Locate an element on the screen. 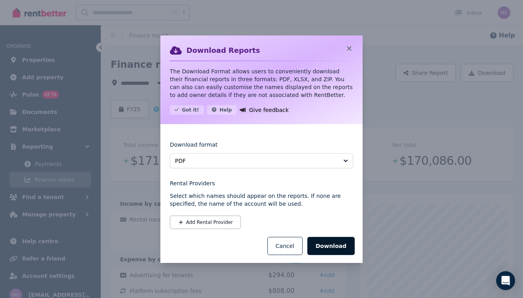  span: PDF is located at coordinates (256, 161).